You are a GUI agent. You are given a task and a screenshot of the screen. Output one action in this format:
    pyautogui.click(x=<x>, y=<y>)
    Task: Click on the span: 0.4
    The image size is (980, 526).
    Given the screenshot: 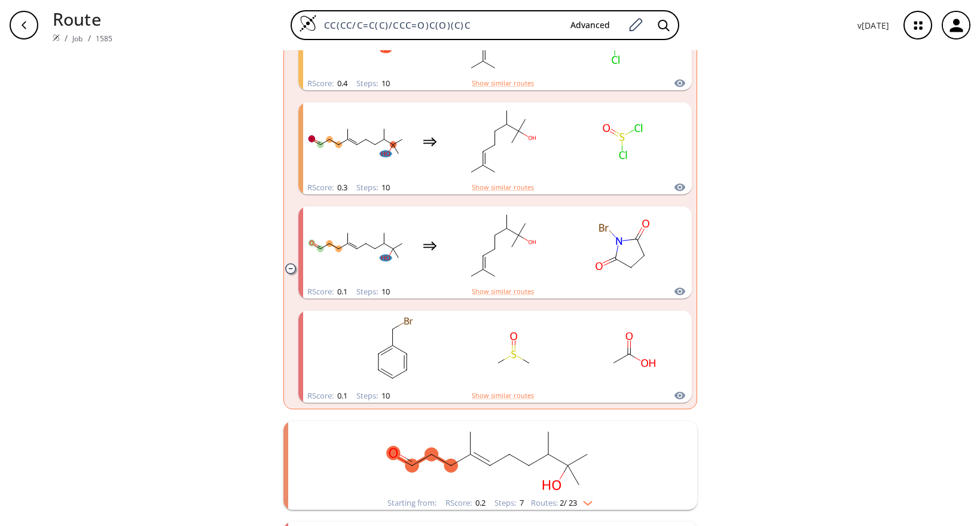 What is the action you would take?
    pyautogui.click(x=341, y=83)
    